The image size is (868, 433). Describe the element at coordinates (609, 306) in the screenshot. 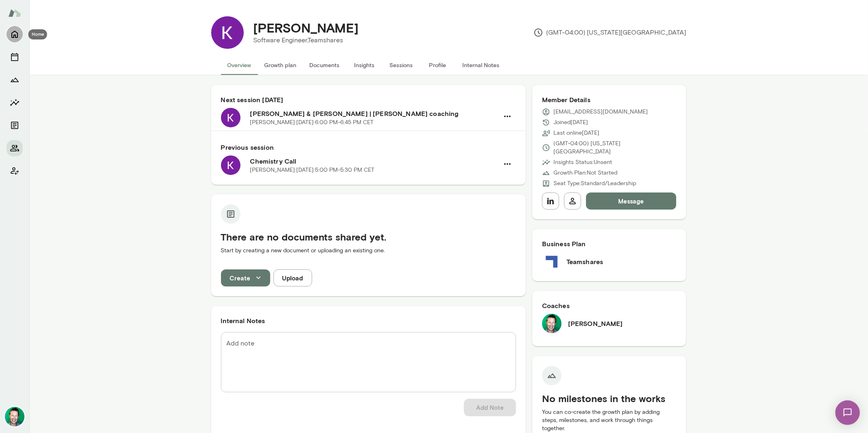

I see `h6: Coaches` at that location.